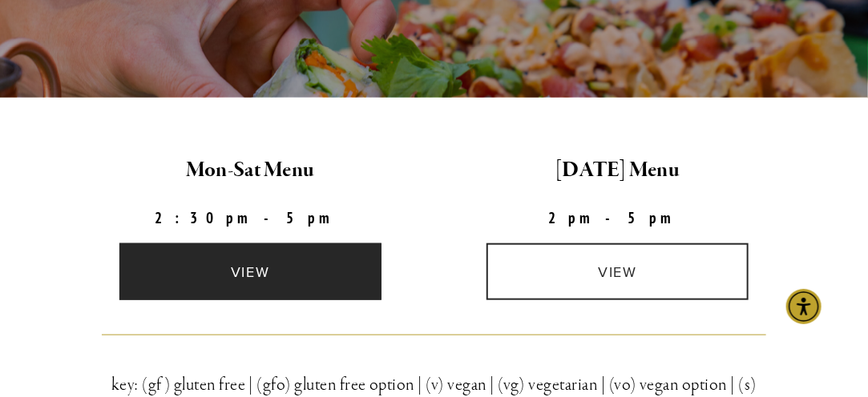 The image size is (868, 397). Describe the element at coordinates (804, 307) in the screenshot. I see `div: Accessibility Menu` at that location.